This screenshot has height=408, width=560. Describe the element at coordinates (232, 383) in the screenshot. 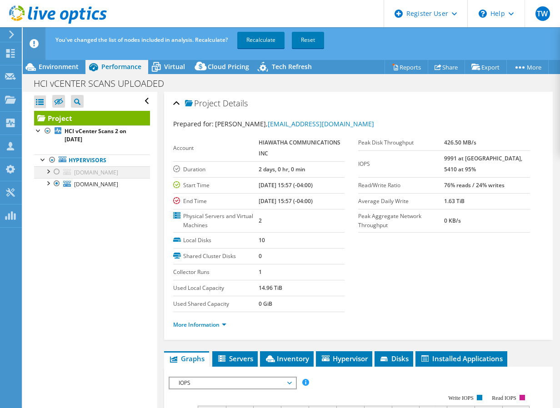

I see `span: IOPS` at that location.